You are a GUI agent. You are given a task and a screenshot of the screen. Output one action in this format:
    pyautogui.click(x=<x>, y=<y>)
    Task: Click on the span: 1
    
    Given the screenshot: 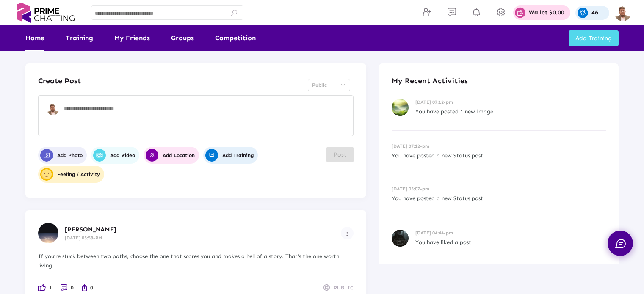 What is the action you would take?
    pyautogui.click(x=50, y=288)
    